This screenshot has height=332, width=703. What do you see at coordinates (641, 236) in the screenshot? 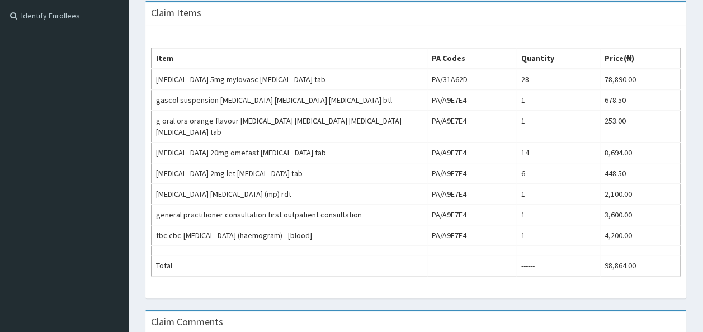
I see `td: 4,200.00` at bounding box center [641, 236].